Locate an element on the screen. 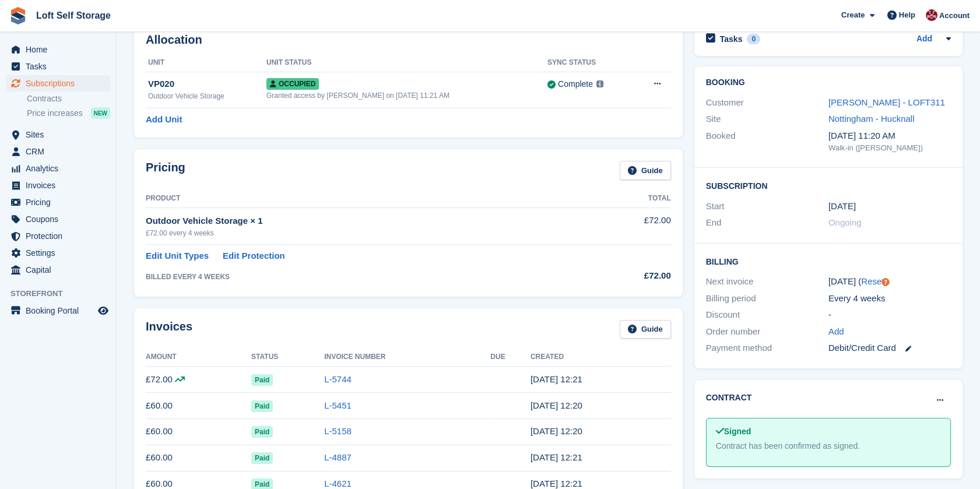  span: Coupons is located at coordinates (61, 219).